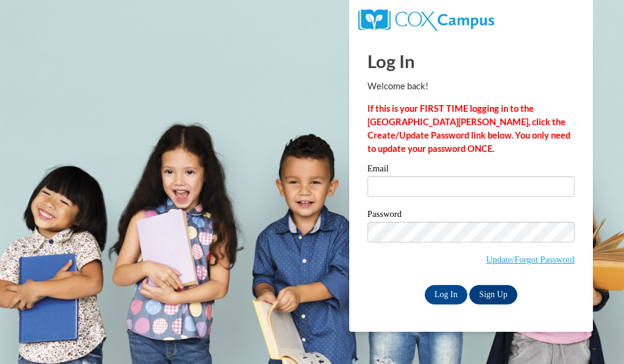 The width and height of the screenshot is (624, 364). Describe the element at coordinates (470, 170) in the screenshot. I see `label: Email` at that location.